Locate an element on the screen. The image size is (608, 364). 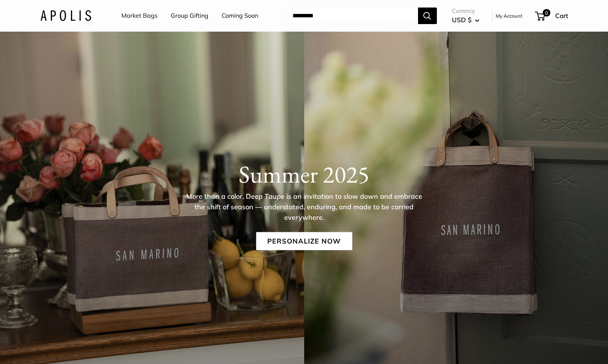
button: USD $ is located at coordinates (465, 20).